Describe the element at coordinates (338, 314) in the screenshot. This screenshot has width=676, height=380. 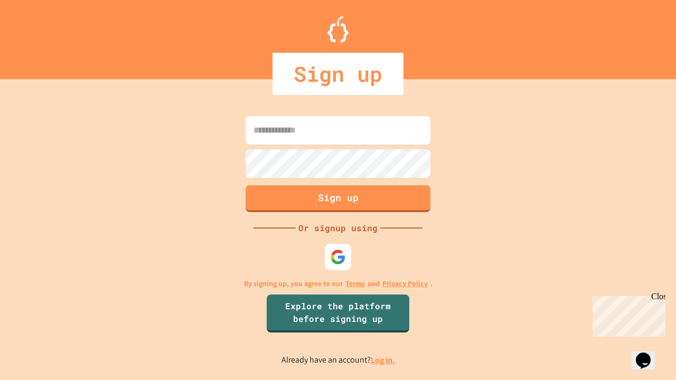
I see `a: Explore the platform before signing up` at that location.